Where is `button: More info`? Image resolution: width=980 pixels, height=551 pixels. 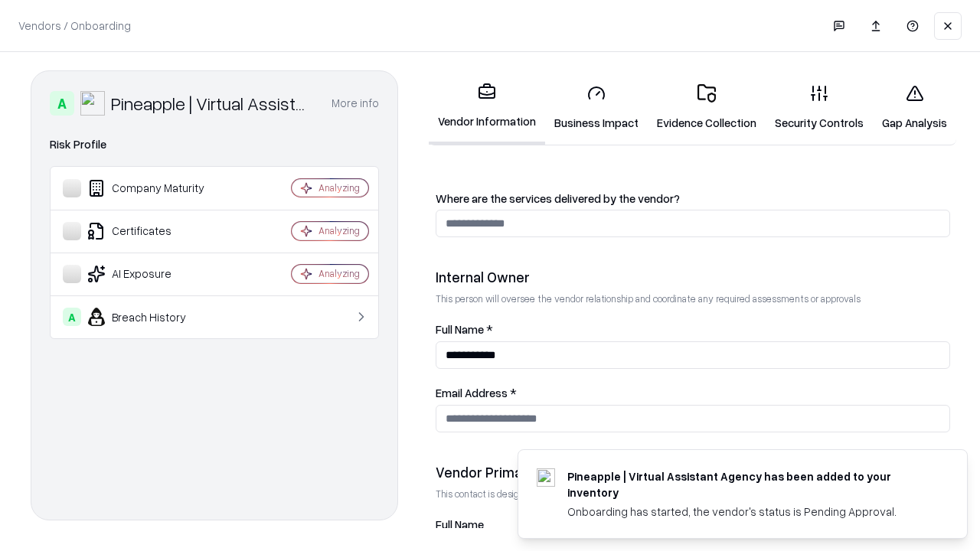
button: More info is located at coordinates (355, 103).